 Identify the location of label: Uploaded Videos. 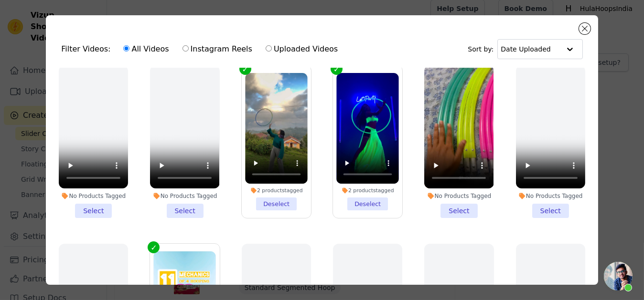
(301, 49).